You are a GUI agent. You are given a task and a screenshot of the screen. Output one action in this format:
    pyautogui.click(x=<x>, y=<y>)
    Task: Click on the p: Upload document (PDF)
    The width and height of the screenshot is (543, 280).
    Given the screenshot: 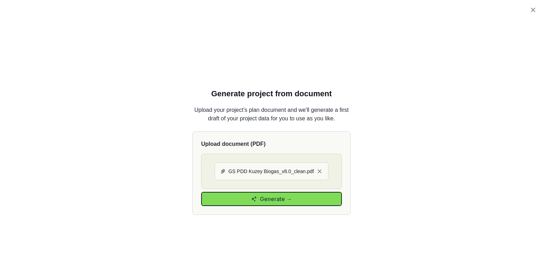 What is the action you would take?
    pyautogui.click(x=272, y=144)
    